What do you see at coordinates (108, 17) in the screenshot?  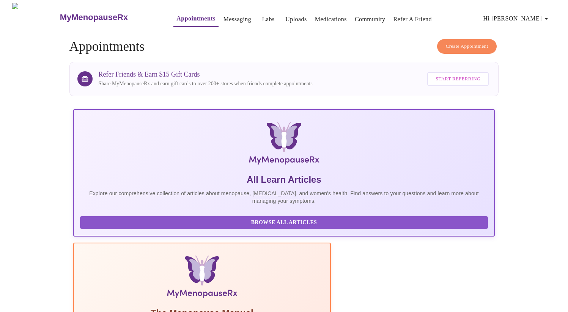 I see `a: MyMenopauseRx` at bounding box center [108, 17].